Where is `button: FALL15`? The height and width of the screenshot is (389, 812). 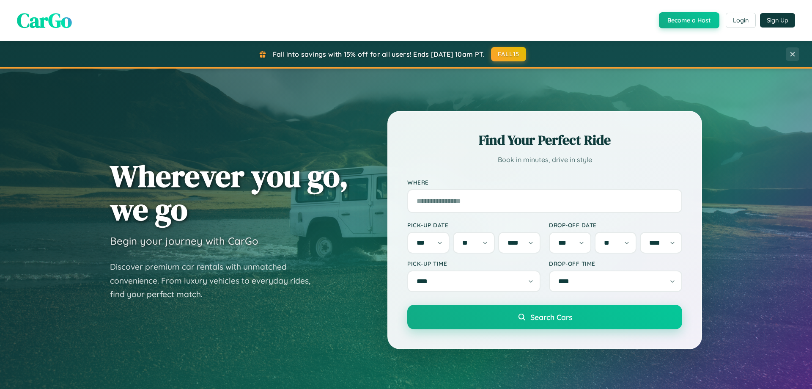
button: FALL15 is located at coordinates (509, 54).